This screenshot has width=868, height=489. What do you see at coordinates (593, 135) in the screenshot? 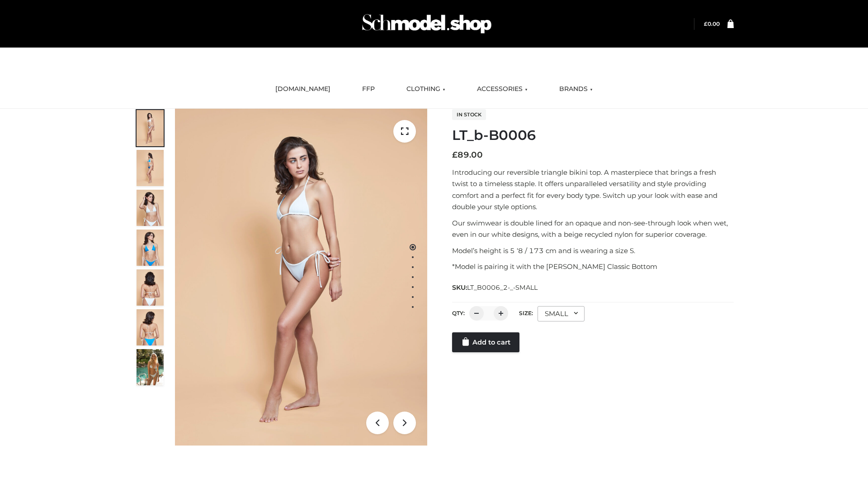
I see `h1: LT_b-B0006` at bounding box center [593, 135].